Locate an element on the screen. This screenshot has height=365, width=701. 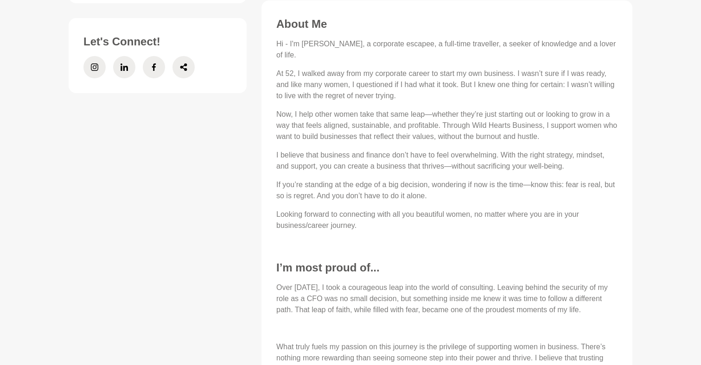
h3: About Me is located at coordinates (447, 24).